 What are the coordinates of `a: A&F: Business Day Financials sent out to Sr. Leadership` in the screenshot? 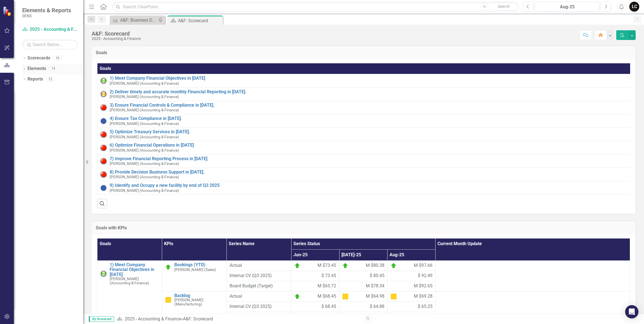 It's located at (134, 20).